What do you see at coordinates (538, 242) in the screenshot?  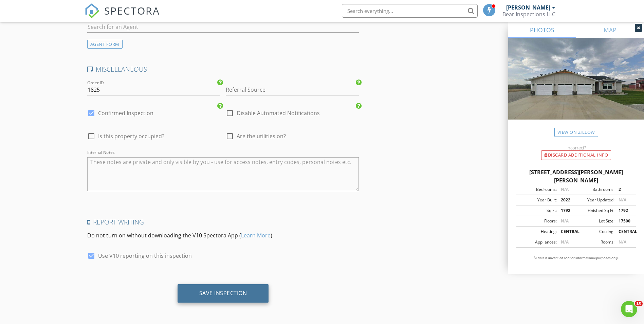 I see `div: Appliances:` at bounding box center [538, 242].